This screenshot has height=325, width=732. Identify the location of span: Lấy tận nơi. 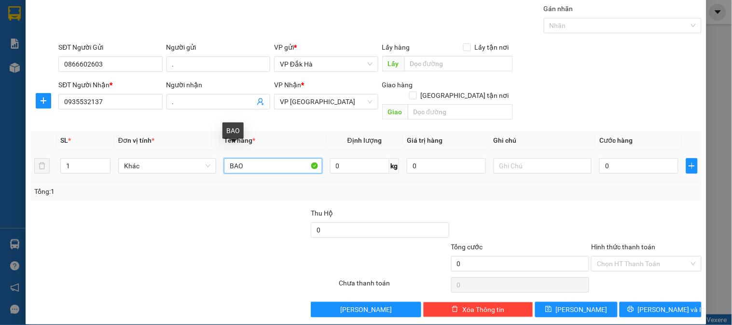
(492, 47).